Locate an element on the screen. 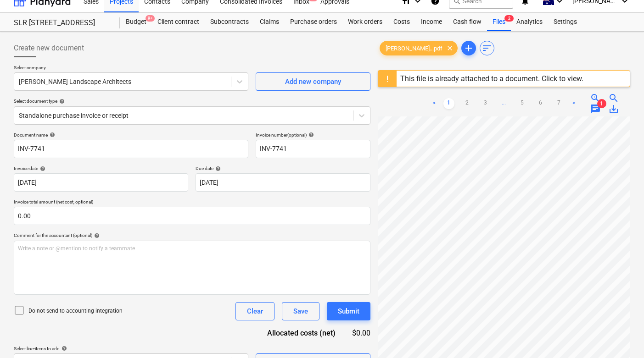 This screenshot has width=644, height=358. div: Cash flow is located at coordinates (468, 22).